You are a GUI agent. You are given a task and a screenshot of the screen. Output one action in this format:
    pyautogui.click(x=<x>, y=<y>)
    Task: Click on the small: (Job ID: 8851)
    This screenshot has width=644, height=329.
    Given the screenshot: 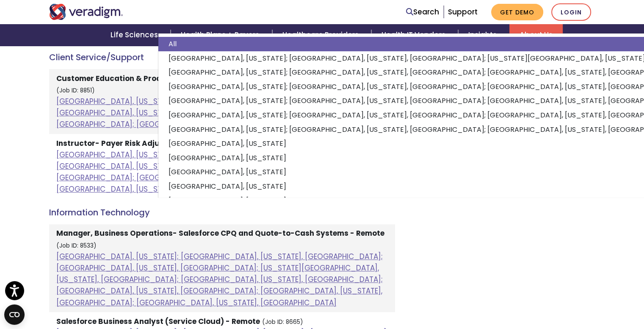 What is the action you would take?
    pyautogui.click(x=76, y=90)
    